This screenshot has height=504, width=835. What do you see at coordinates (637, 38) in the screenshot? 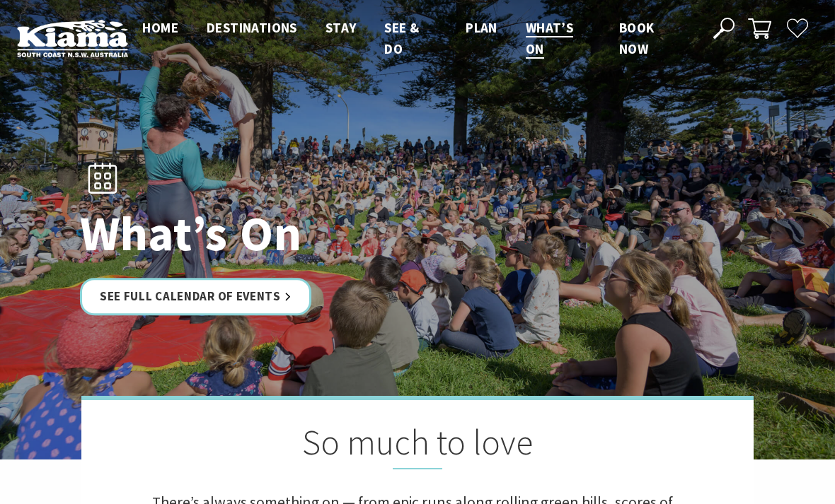
I see `span: Book now` at bounding box center [637, 38].